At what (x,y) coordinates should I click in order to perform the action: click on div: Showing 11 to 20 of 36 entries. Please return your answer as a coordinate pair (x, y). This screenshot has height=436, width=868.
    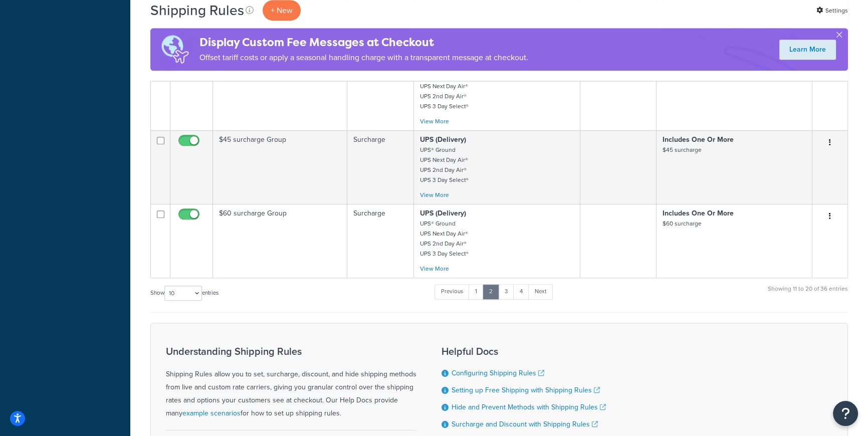
    Looking at the image, I should click on (807, 294).